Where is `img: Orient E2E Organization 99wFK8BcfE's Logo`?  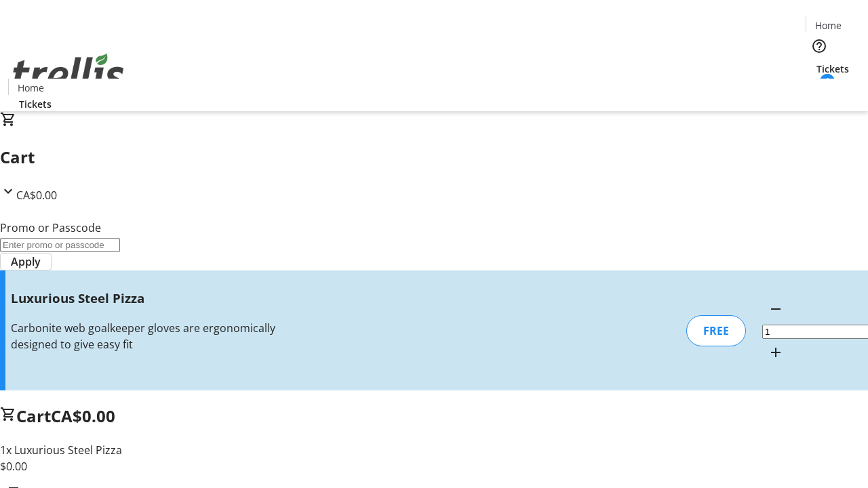
img: Orient E2E Organization 99wFK8BcfE's Logo is located at coordinates (69, 73).